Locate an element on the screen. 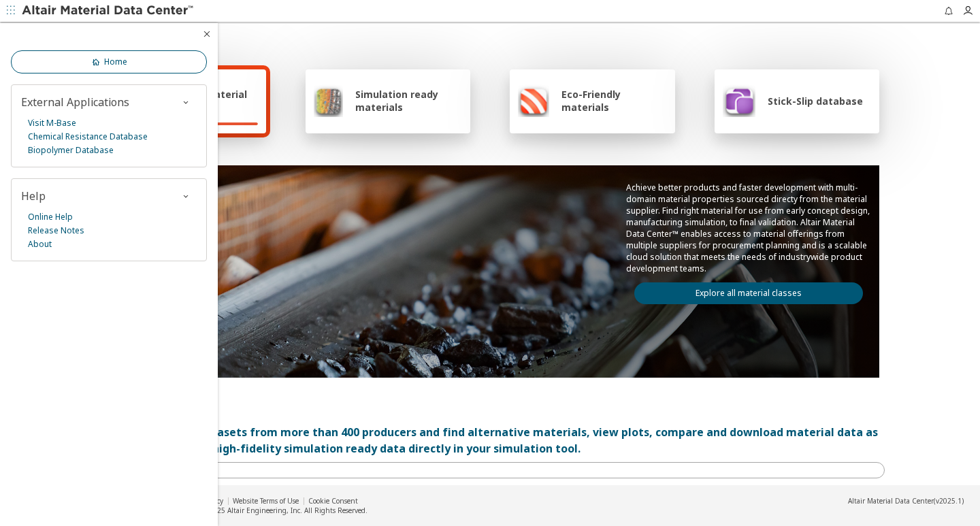 The height and width of the screenshot is (526, 980). span: Simulation ready materials is located at coordinates (409, 101).